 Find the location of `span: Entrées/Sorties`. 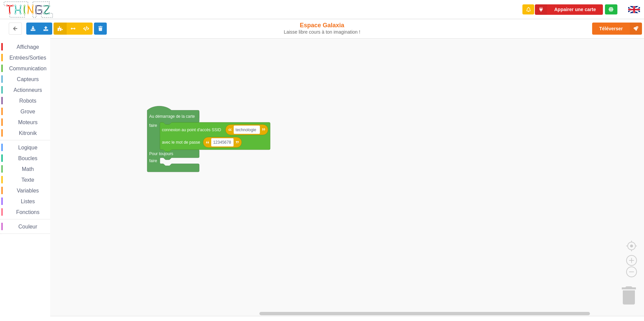

span: Entrées/Sorties is located at coordinates (28, 57).